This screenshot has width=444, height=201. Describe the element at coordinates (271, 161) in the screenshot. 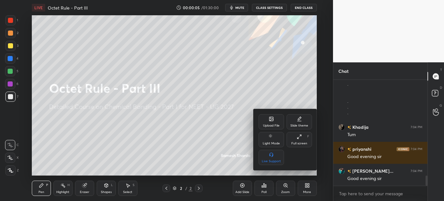

I see `div: Live Support` at that location.